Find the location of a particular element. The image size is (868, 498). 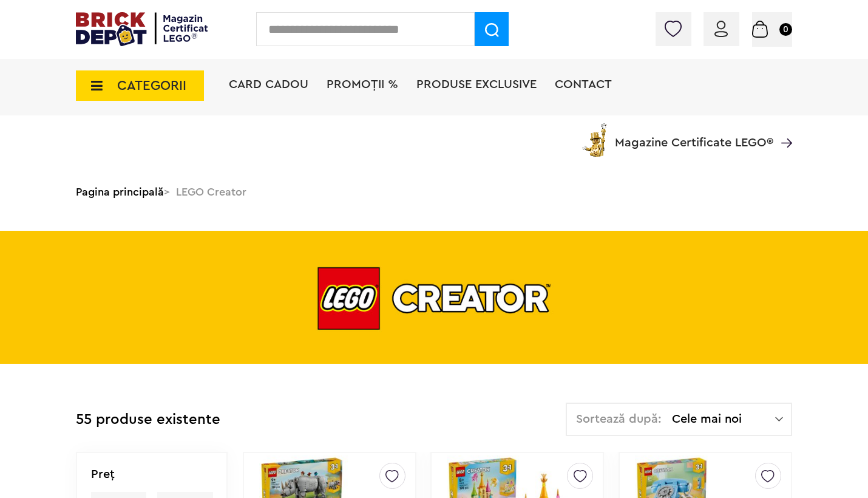

span: Produse exclusive is located at coordinates (477, 84).